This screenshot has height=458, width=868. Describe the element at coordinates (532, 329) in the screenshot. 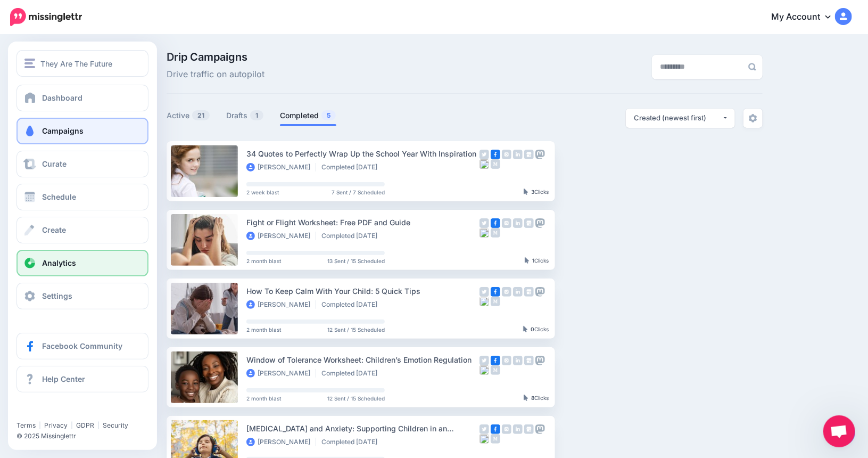

I see `b: 0` at that location.